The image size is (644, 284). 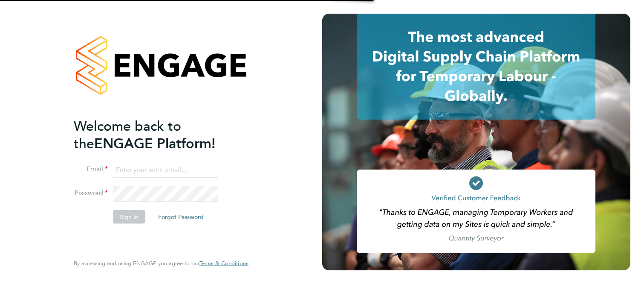 I want to click on input: Enter your work email..., so click(x=165, y=170).